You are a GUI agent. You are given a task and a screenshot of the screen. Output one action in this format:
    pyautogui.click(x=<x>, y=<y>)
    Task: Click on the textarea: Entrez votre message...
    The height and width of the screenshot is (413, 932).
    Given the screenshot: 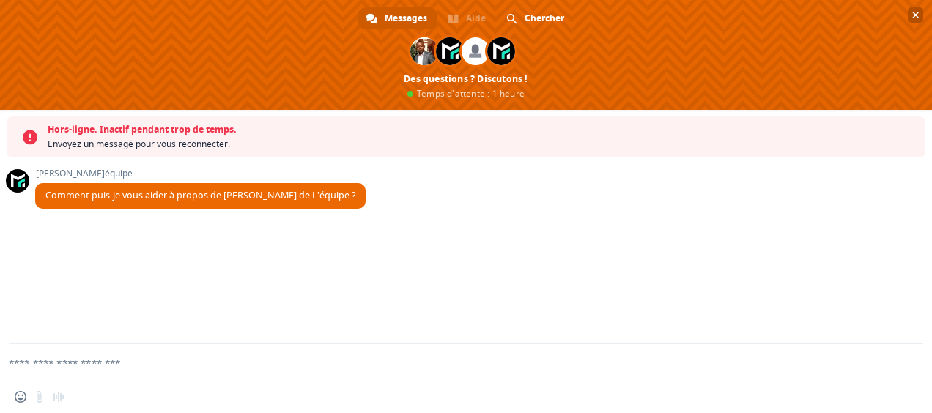 What is the action you would take?
    pyautogui.click(x=449, y=363)
    